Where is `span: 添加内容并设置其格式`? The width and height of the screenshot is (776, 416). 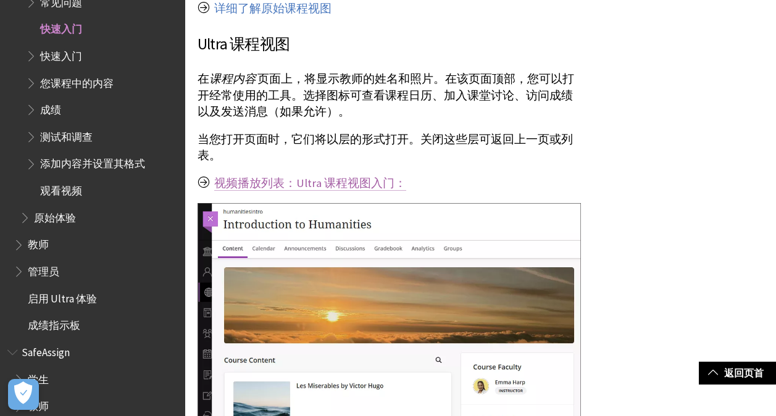 span: 添加内容并设置其格式 is located at coordinates (93, 162).